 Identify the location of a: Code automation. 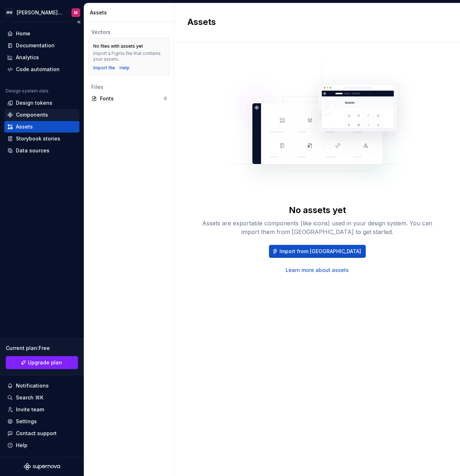
(42, 69).